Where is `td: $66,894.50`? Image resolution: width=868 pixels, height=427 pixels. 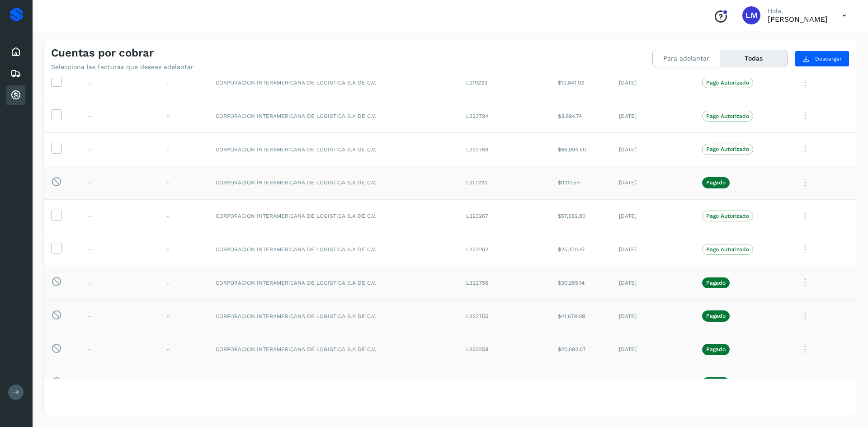 td: $66,894.50 is located at coordinates (581, 150).